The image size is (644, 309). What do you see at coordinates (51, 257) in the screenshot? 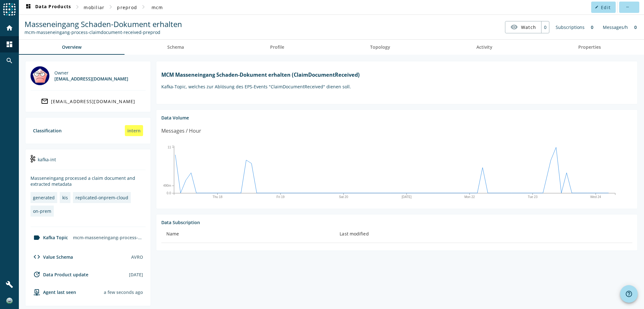
I see `div: Value Schema` at bounding box center [51, 257].